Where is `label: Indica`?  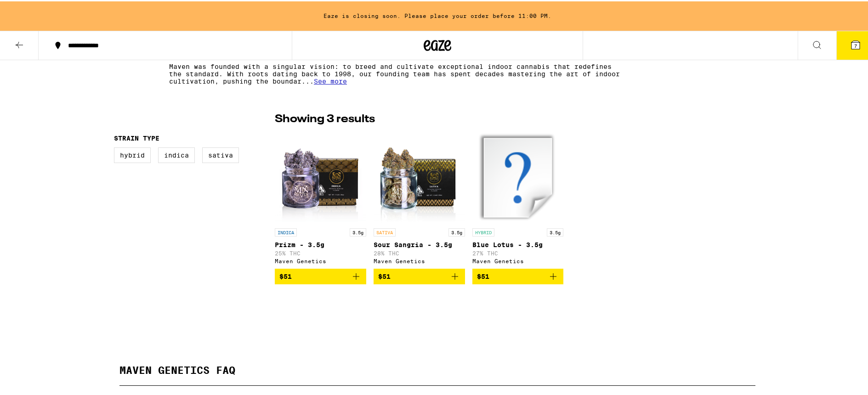 label: Indica is located at coordinates (176, 154).